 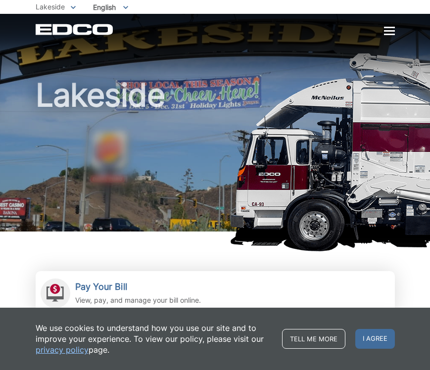 What do you see at coordinates (62, 350) in the screenshot?
I see `a: privacy policy` at bounding box center [62, 350].